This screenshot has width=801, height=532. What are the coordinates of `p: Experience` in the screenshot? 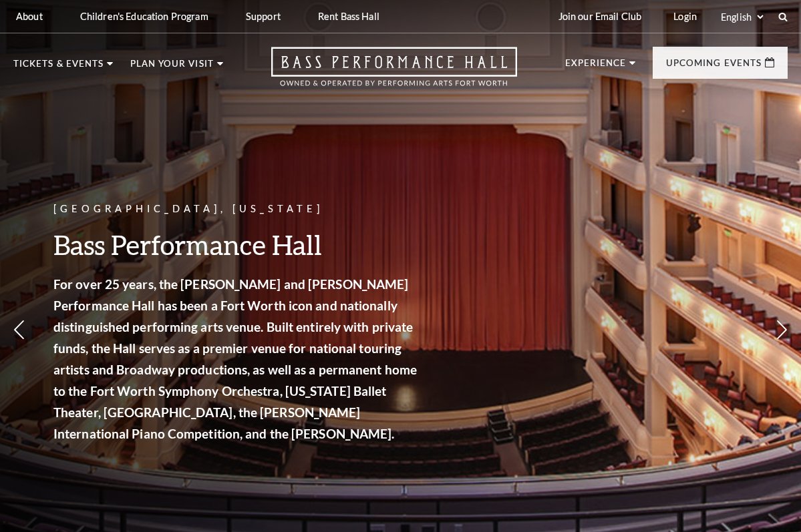 It's located at (596, 67).